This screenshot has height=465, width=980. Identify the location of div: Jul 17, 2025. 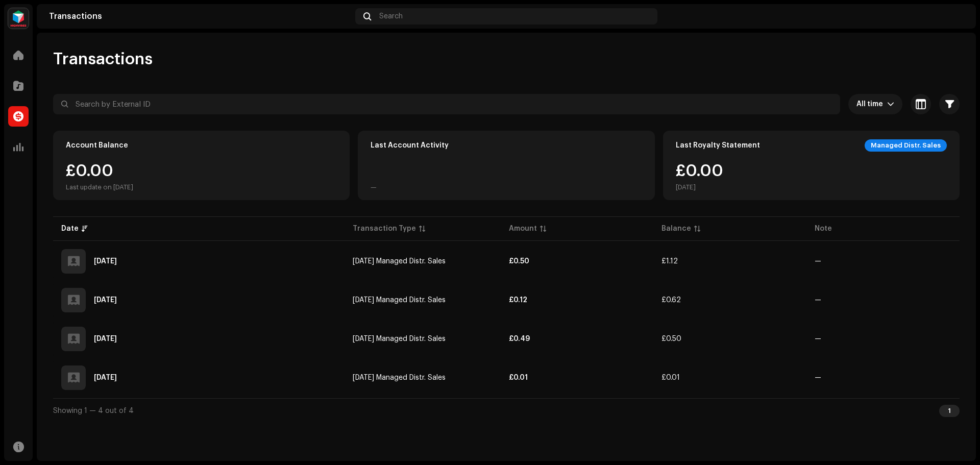
(105, 339).